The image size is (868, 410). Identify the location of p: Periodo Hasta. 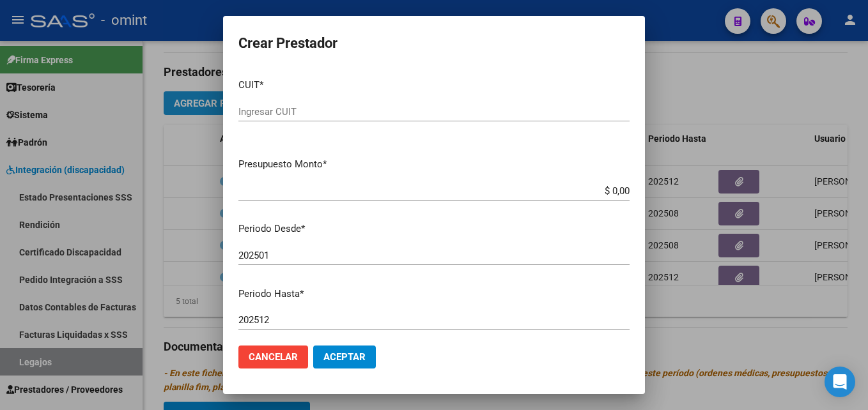
(434, 294).